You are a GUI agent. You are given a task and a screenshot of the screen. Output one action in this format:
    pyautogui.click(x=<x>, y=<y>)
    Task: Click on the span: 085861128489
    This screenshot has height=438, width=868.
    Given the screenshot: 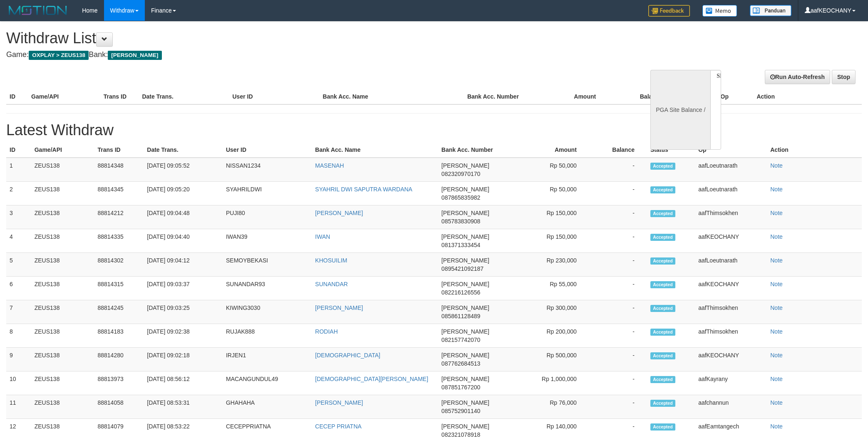 What is the action you would take?
    pyautogui.click(x=461, y=316)
    